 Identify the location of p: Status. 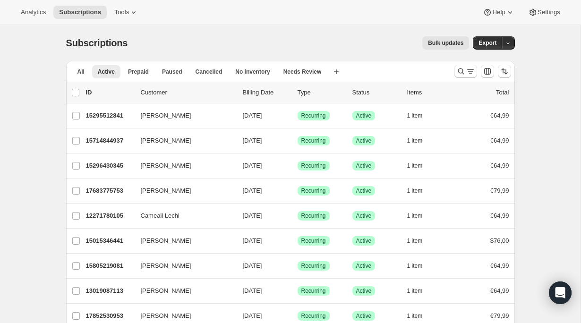
(376, 93).